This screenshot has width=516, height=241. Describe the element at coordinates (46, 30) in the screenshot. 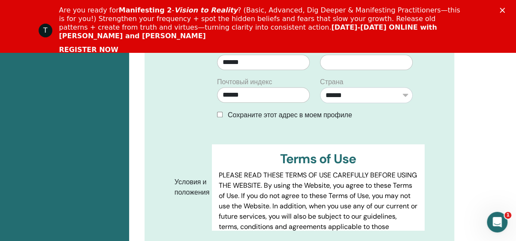

I see `div: Profile image for ThetaHealing` at that location.